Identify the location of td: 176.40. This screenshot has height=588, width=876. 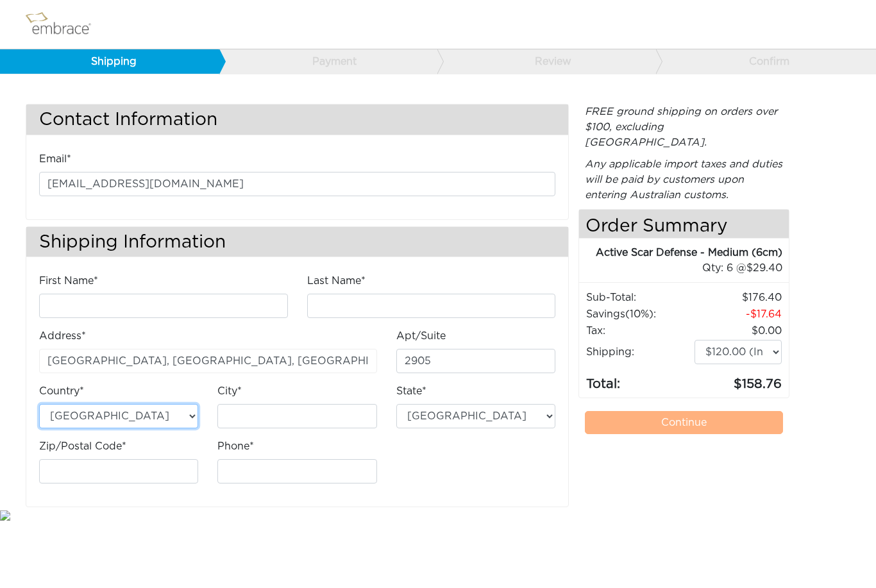
(738, 298).